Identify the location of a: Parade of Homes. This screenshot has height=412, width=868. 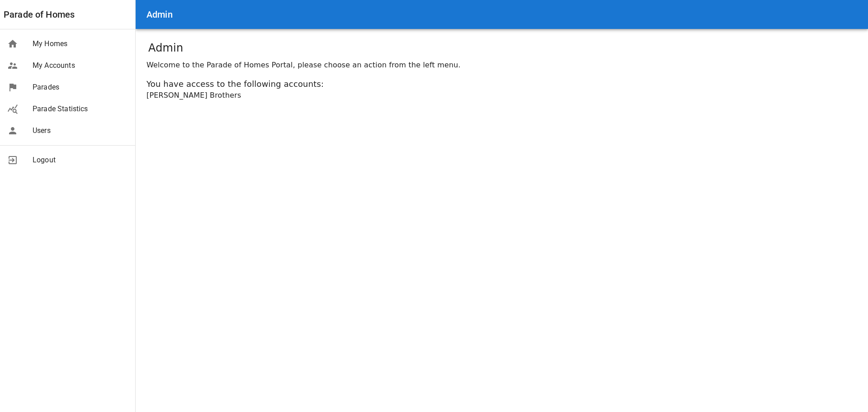
(39, 15).